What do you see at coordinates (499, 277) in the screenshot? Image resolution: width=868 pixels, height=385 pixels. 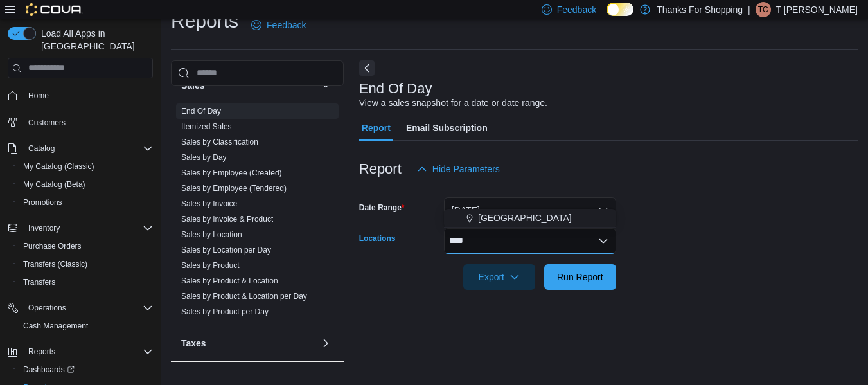 I see `button: Export` at bounding box center [499, 277].